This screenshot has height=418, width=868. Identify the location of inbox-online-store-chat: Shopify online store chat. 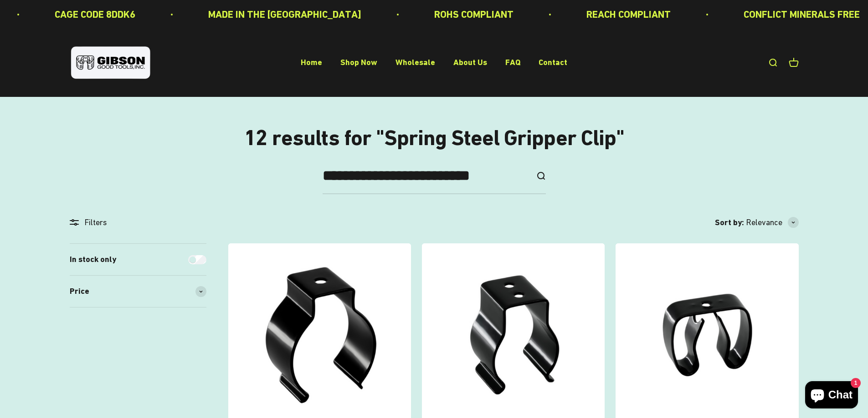
(831, 396).